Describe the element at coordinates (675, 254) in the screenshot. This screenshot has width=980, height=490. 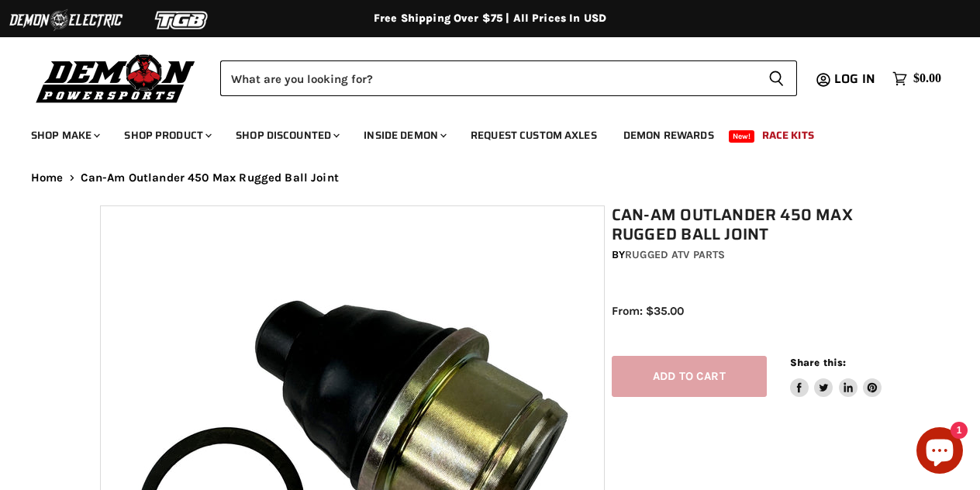
I see `a: Rugged ATV Parts` at that location.